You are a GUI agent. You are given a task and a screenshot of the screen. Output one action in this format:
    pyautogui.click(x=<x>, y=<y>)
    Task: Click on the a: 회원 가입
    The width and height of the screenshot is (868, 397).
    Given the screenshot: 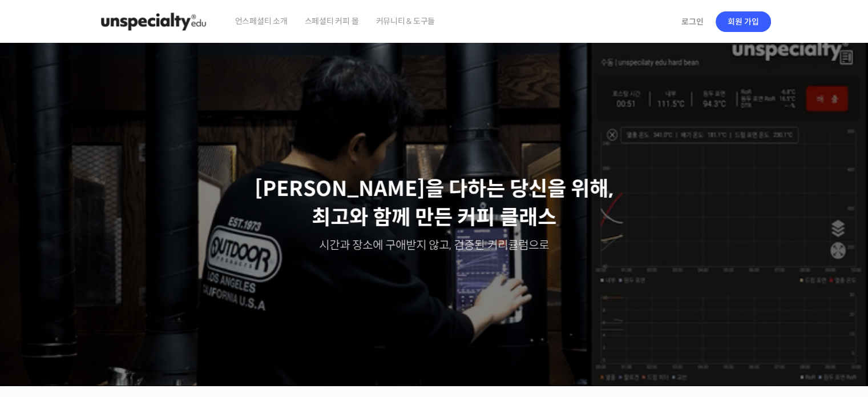 What is the action you would take?
    pyautogui.click(x=743, y=22)
    